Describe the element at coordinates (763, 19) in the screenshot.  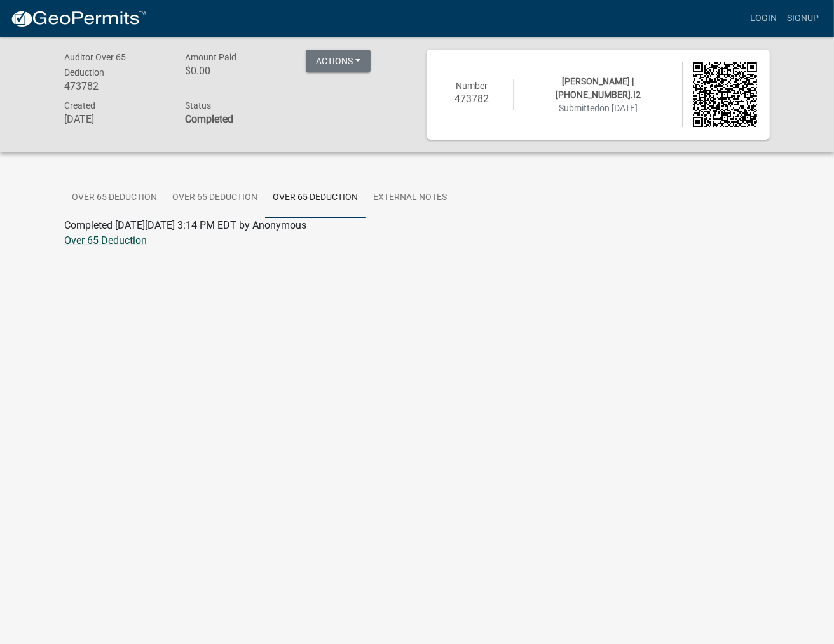
I see `a: Login` at that location.